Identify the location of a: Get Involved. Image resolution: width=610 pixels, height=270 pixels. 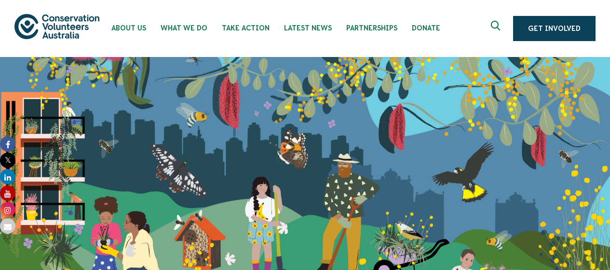
(554, 28).